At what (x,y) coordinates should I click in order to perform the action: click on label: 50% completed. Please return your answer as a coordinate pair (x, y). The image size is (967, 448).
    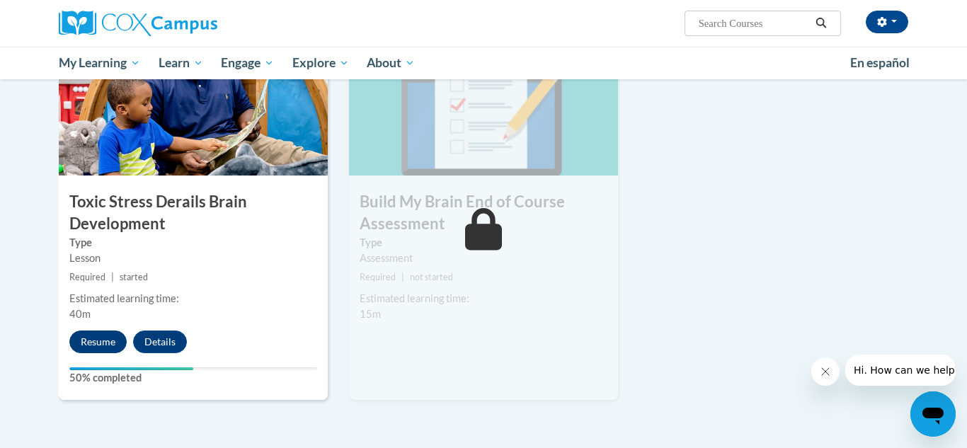
    Looking at the image, I should click on (193, 378).